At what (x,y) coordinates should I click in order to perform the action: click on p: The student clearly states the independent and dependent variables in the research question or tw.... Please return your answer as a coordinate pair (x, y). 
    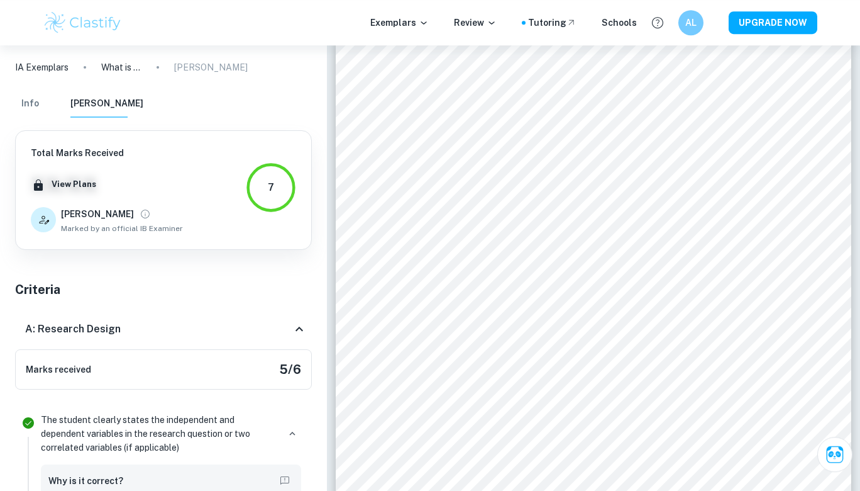
    Looking at the image, I should click on (160, 433).